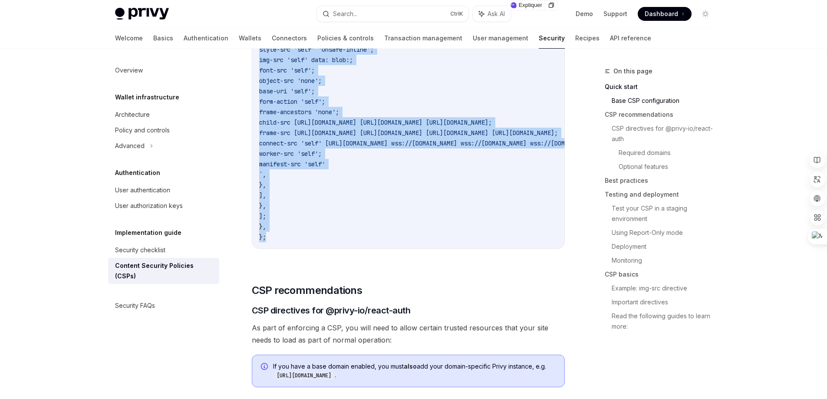 The height and width of the screenshot is (399, 827). I want to click on span: base-uri 'self';, so click(287, 91).